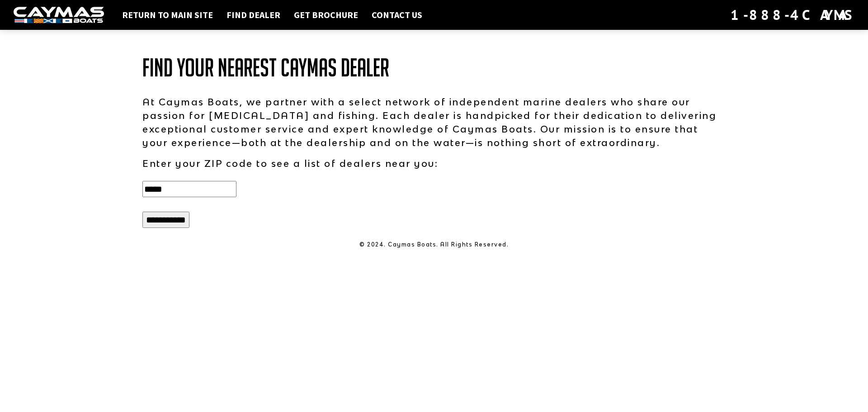 The height and width of the screenshot is (412, 868). Describe the element at coordinates (59, 15) in the screenshot. I see `img: white-logo-c9c8dbefe5ff5ceceb0f0178aa75bf4bb51f6bca0971e226c86eb53dfe498488.png` at that location.